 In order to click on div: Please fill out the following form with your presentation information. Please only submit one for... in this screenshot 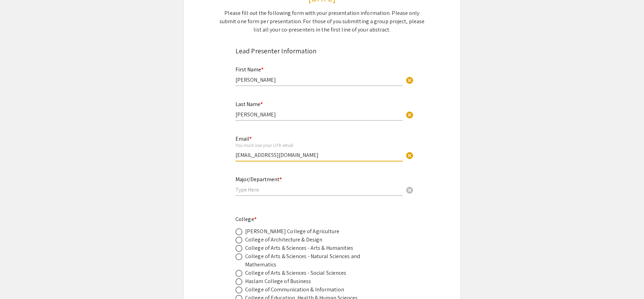, I will do `click(322, 22)`.